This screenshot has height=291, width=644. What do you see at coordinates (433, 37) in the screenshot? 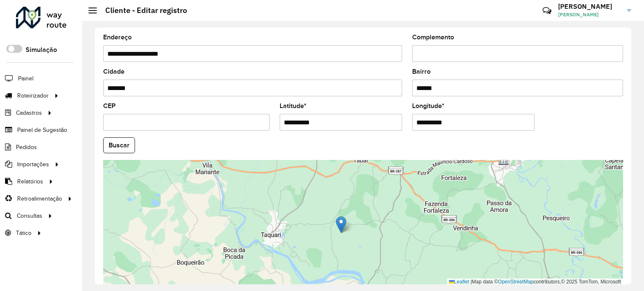
I see `label: Complemento` at bounding box center [433, 37].